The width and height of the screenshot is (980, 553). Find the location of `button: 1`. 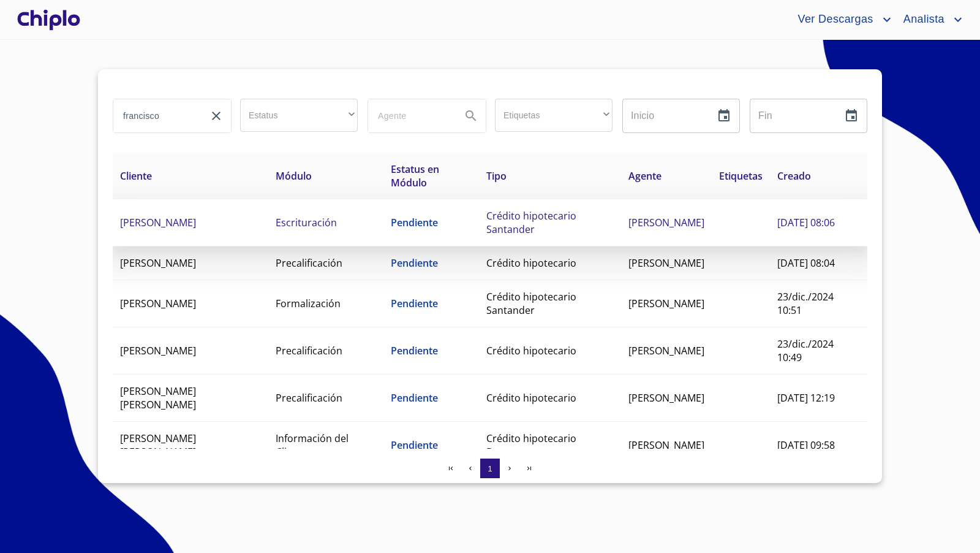

button: 1 is located at coordinates (490, 468).